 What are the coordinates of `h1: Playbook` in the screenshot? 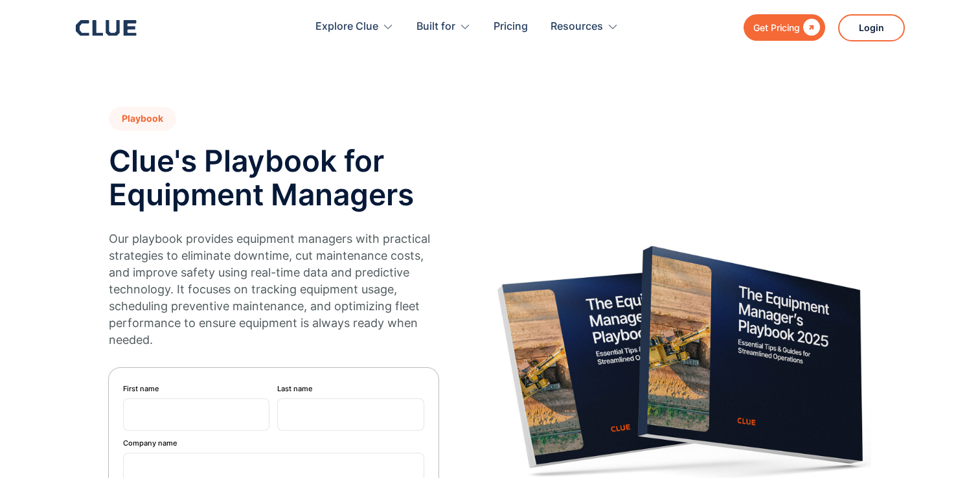 It's located at (143, 119).